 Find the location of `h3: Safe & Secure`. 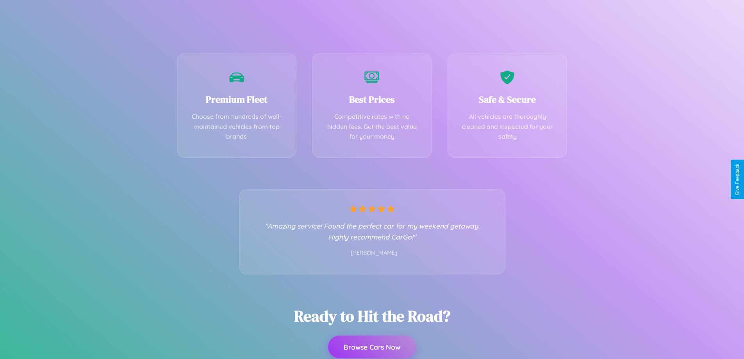

h3: Safe & Secure is located at coordinates (507, 99).